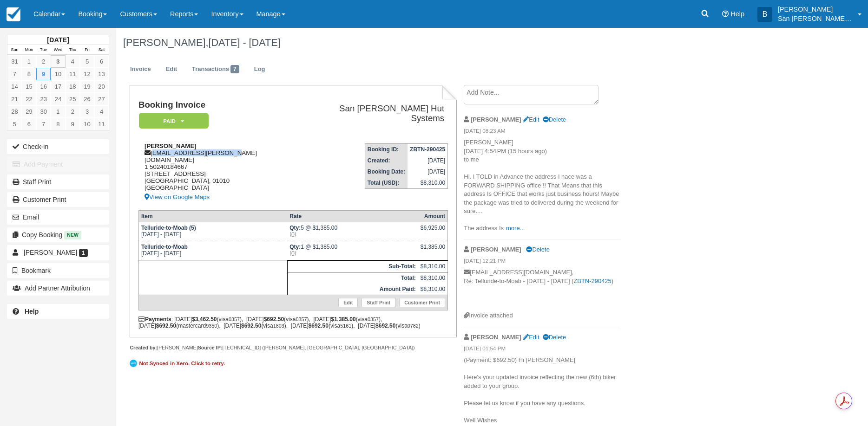 The height and width of the screenshot is (426, 868). I want to click on td: 1 @ $1,385.00, so click(352, 250).